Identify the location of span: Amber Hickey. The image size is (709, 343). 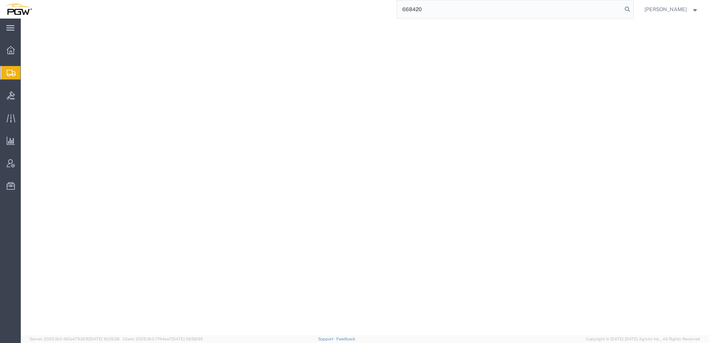
(665, 9).